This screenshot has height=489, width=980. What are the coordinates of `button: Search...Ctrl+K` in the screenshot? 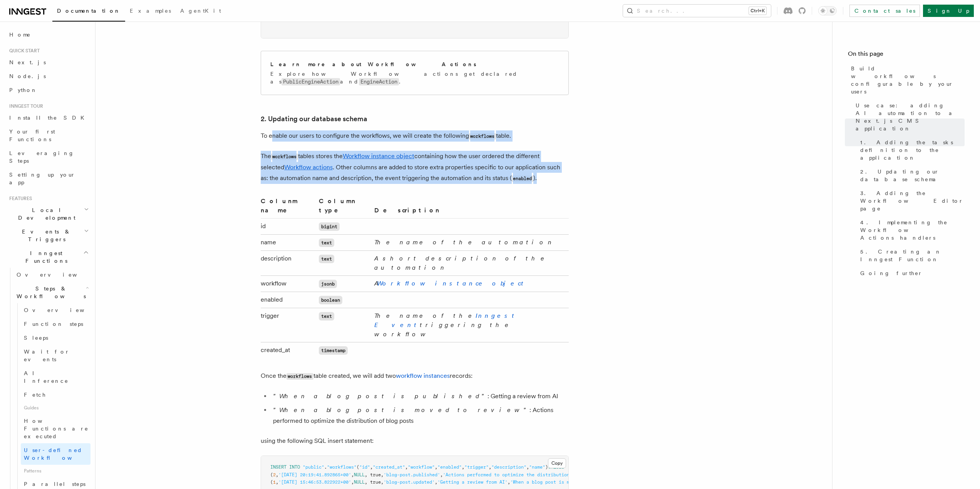 It's located at (697, 10).